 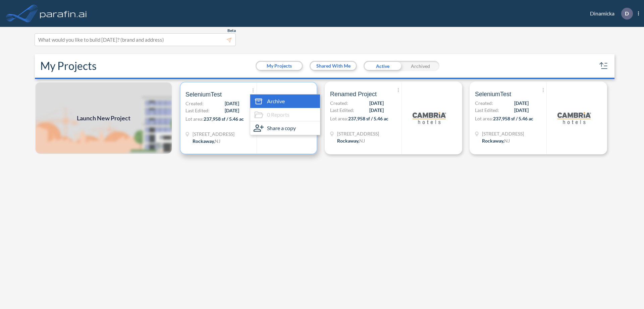 I want to click on span: Archive, so click(x=276, y=101).